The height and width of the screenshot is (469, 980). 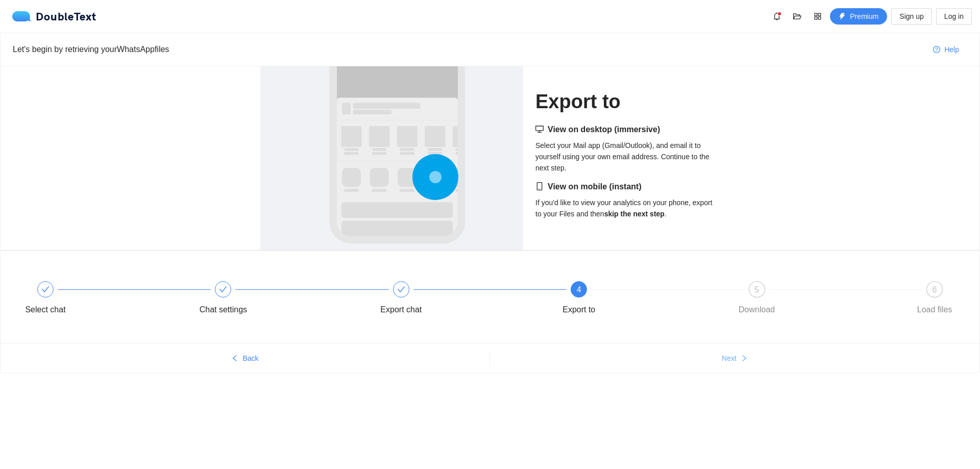 I want to click on span: 4, so click(x=578, y=289).